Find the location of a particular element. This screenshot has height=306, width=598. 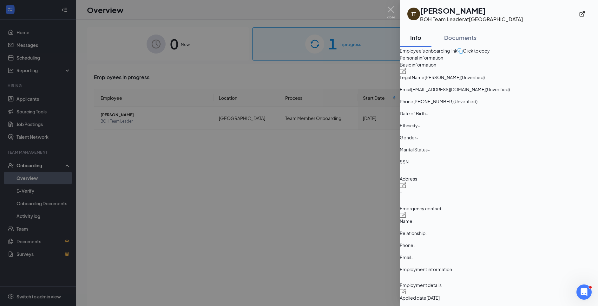

span: Employee's onboarding link is located at coordinates (428, 51).